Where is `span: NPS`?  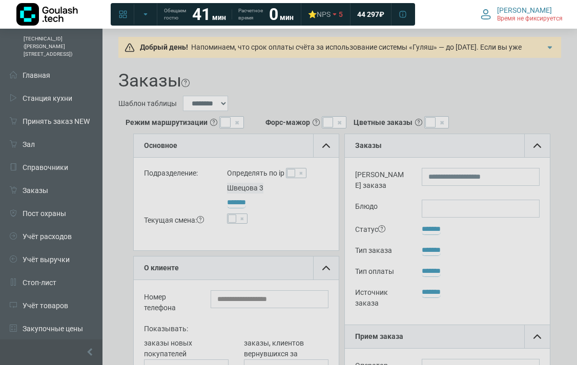
span: NPS is located at coordinates (323, 14).